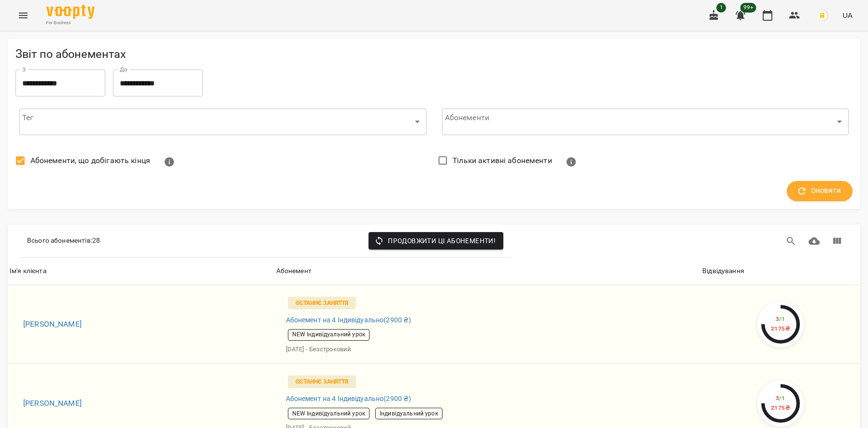 The height and width of the screenshot is (428, 868). What do you see at coordinates (435, 241) in the screenshot?
I see `span: Продовжити ці абонементи!` at bounding box center [435, 241].